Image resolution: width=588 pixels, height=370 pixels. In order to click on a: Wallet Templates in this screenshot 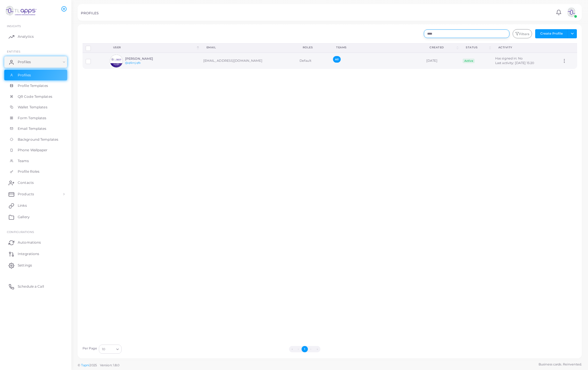, I will do `click(36, 107)`.